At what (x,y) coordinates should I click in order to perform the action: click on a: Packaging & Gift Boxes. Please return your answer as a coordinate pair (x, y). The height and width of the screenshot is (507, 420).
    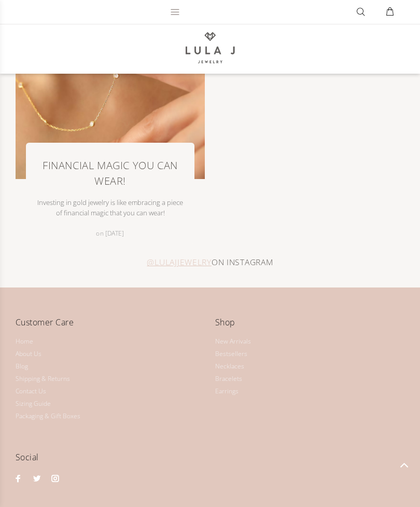
    Looking at the image, I should click on (47, 417).